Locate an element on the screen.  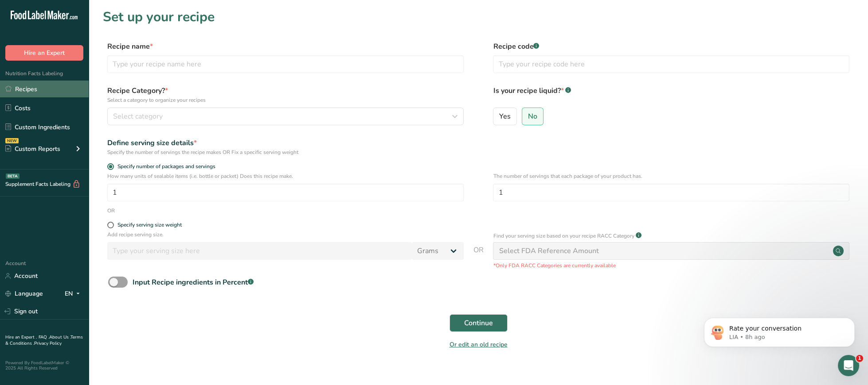
div: Input Recipe ingredients in Percent is located at coordinates (193, 282).